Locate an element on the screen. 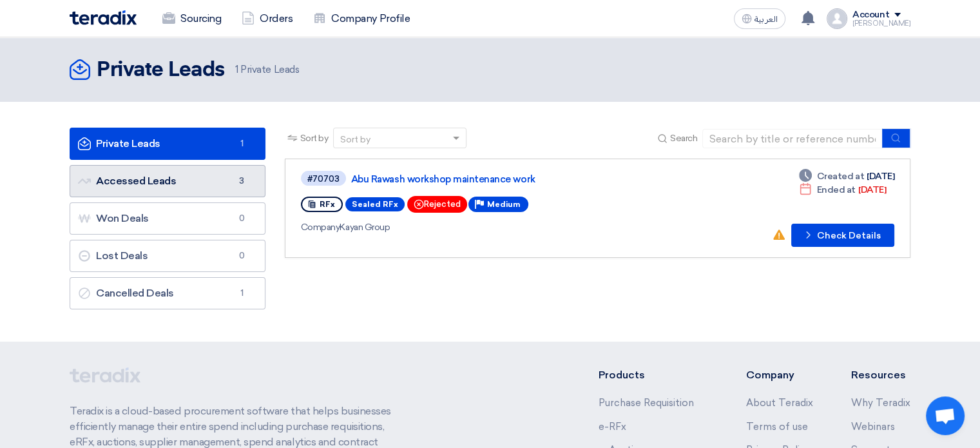 This screenshot has width=980, height=448. li: Products is located at coordinates (653, 375).